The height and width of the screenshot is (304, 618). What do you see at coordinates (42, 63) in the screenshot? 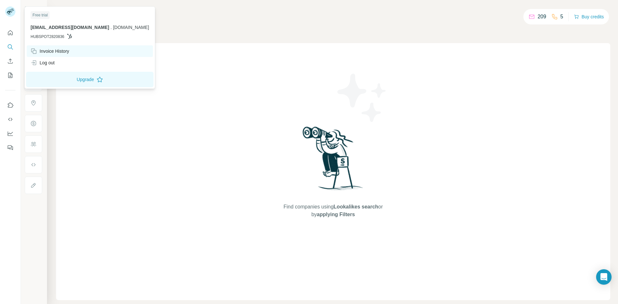
I see `div: Log out` at bounding box center [42, 63].